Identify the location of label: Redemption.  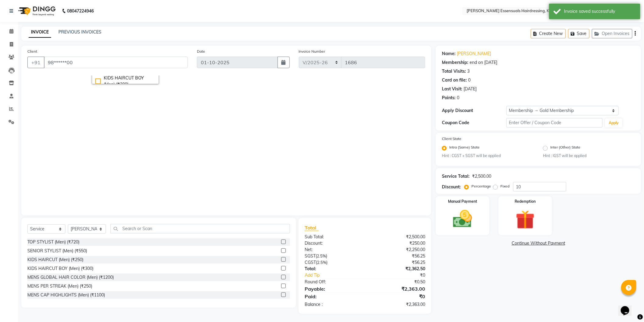
(526, 202).